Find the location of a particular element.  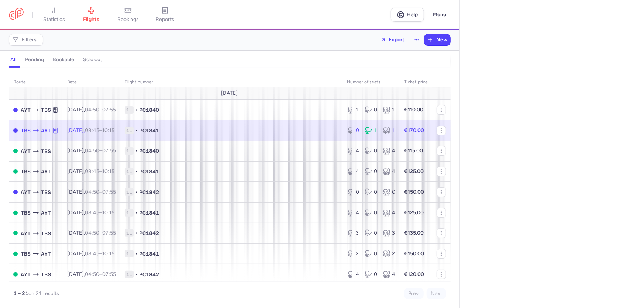

a: CitizenPlane red outlined logo is located at coordinates (16, 14).